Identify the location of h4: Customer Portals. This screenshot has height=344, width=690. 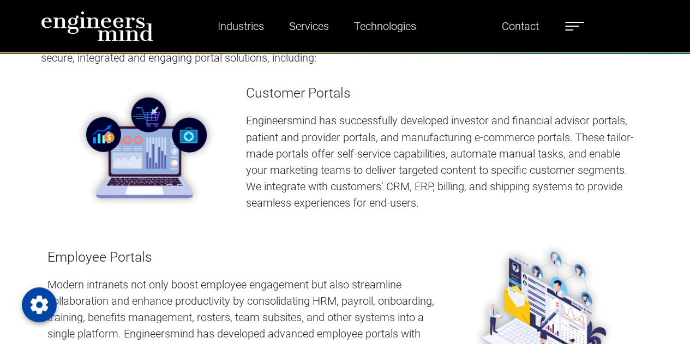
(445, 93).